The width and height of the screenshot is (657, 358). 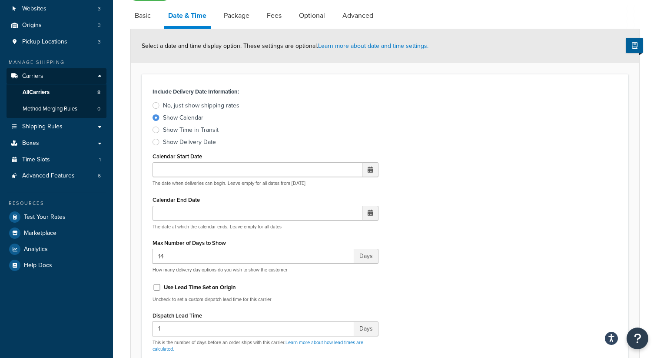 What do you see at coordinates (266, 299) in the screenshot?
I see `p: Uncheck to set a custom dispatch lead time for this carrier` at bounding box center [266, 299].